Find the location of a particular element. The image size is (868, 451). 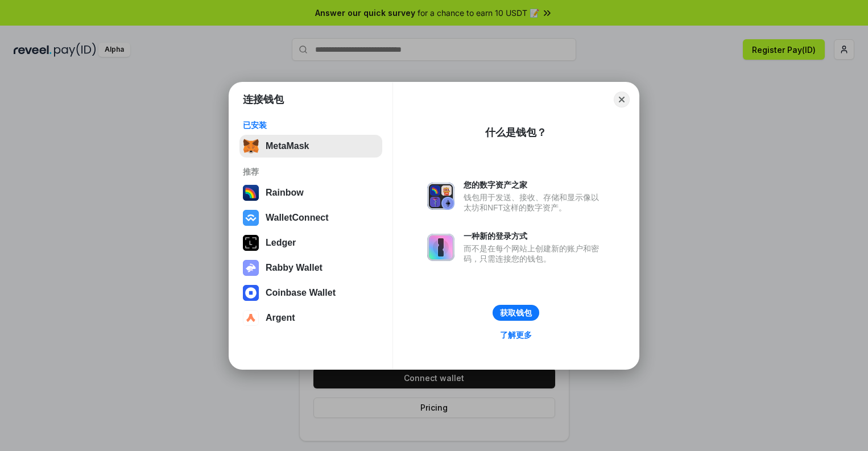

div: Ledger is located at coordinates (280, 243).